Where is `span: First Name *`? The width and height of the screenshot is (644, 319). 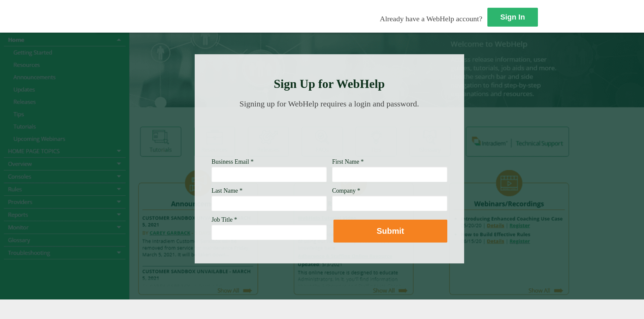
span: First Name * is located at coordinates (348, 161).